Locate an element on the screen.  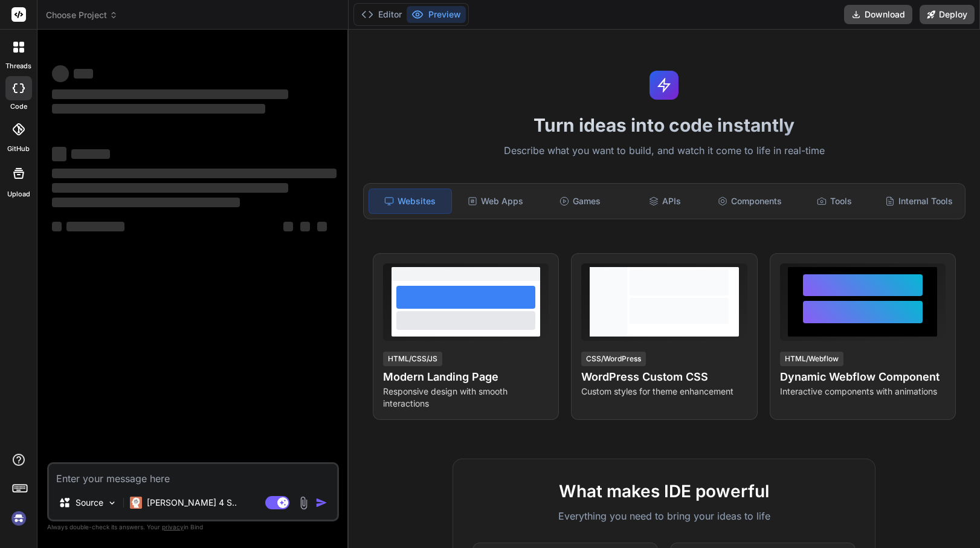
h4: Modern Landing Page is located at coordinates (466, 377).